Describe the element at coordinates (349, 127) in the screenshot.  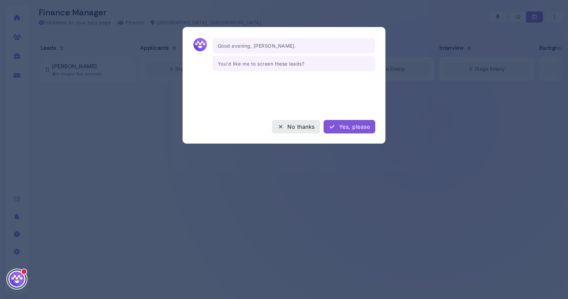
I see `div: Yes, please` at that location.